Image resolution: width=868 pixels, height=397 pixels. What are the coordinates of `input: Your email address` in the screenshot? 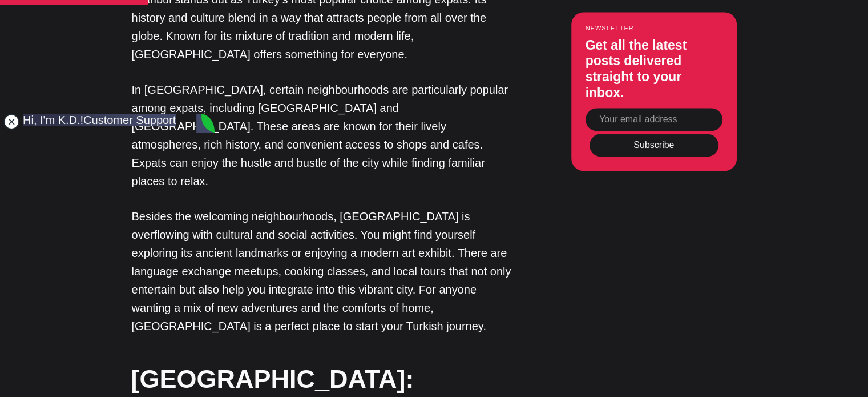 It's located at (654, 119).